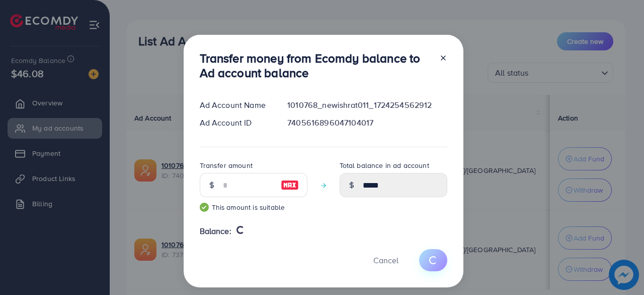  What do you see at coordinates (367, 122) in the screenshot?
I see `div: 7405616896047104017` at bounding box center [367, 122].